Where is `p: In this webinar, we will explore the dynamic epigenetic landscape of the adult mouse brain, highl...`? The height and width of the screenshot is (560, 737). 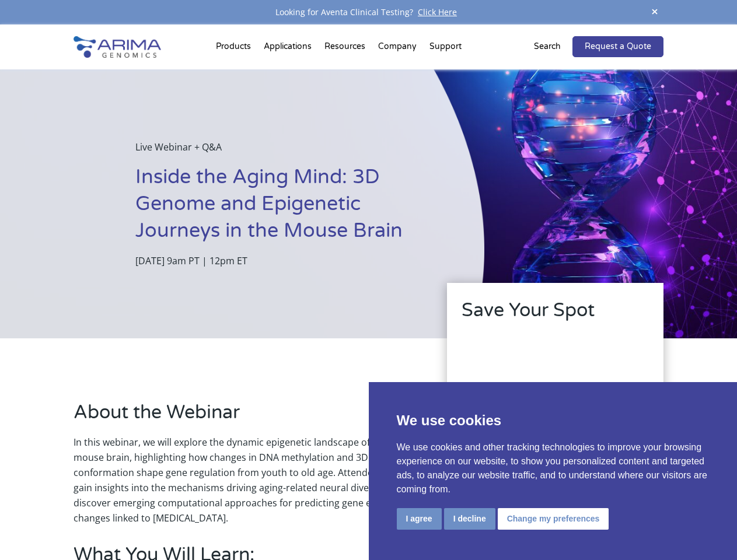
p: In this webinar, we will explore the dynamic epigenetic landscape of the adult mouse brain, highl... is located at coordinates (244, 480).